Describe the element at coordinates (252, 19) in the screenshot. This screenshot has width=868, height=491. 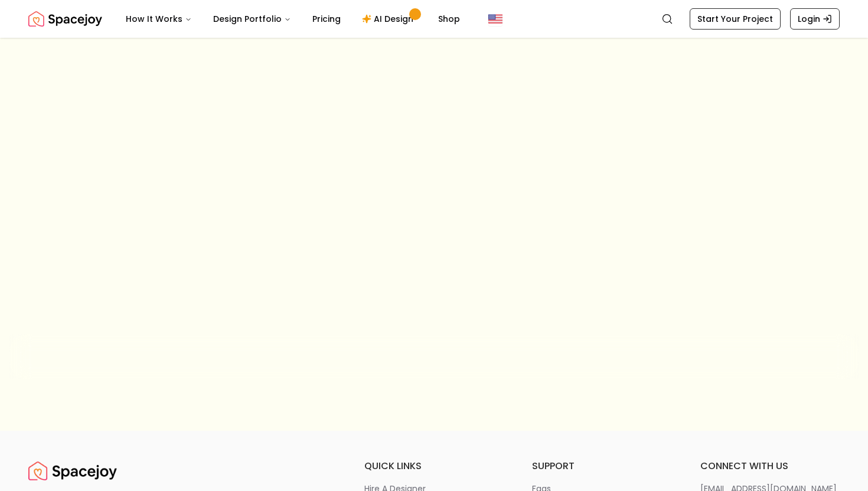
I see `button: Design Portfolio` at that location.